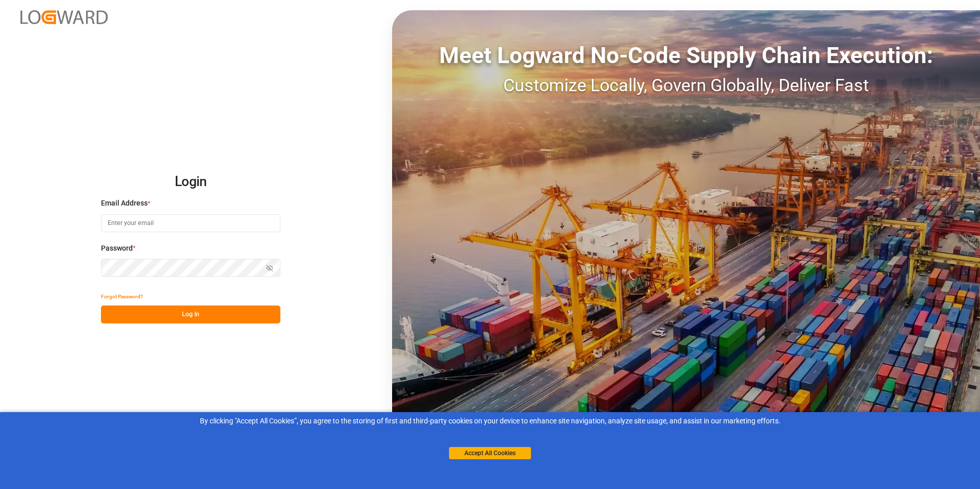 The height and width of the screenshot is (489, 980). I want to click on div: By clicking "Accept All Cookies”, you agree to the storing of first and third-party cookies on yo..., so click(490, 421).